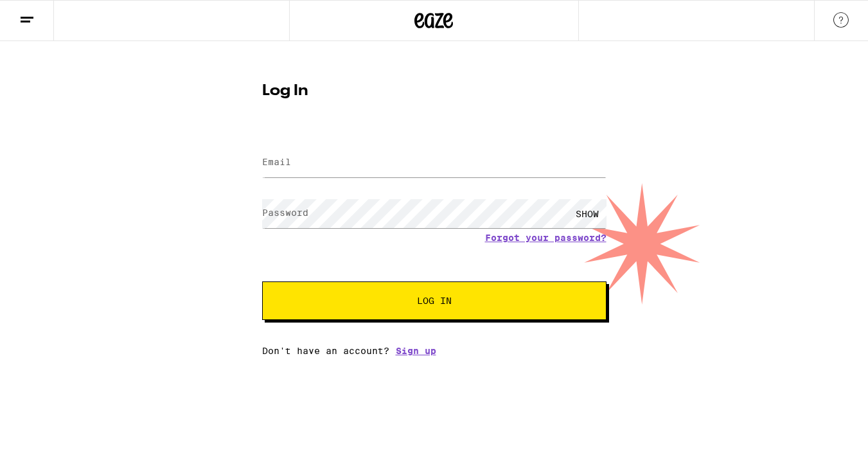 The height and width of the screenshot is (471, 868). Describe the element at coordinates (276, 162) in the screenshot. I see `label: Email` at that location.